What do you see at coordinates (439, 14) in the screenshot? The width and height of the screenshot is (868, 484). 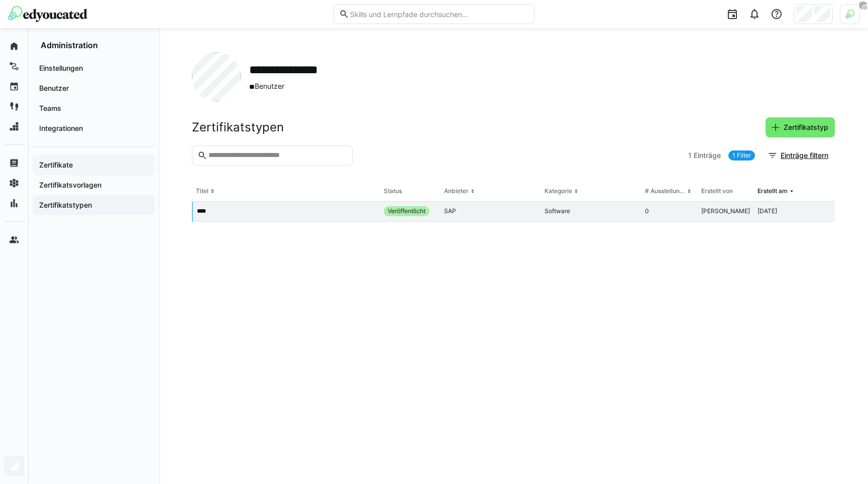 I see `input: Skills und Lernpfade durchsuchen…` at bounding box center [439, 14].